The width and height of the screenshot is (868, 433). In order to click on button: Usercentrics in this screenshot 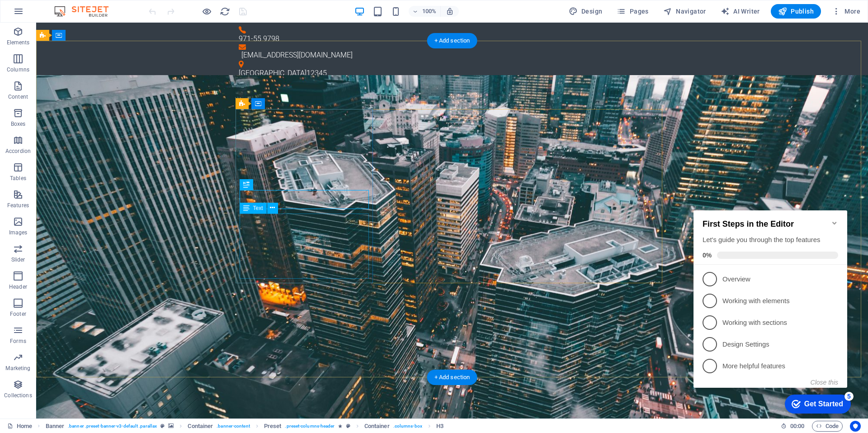, I will do `click(855, 426)`.